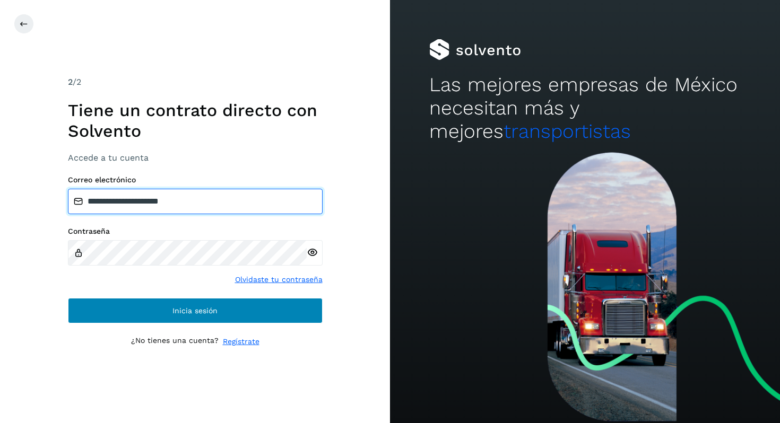 Image resolution: width=780 pixels, height=423 pixels. What do you see at coordinates (195, 158) in the screenshot?
I see `h3: Accede a tu cuenta` at bounding box center [195, 158].